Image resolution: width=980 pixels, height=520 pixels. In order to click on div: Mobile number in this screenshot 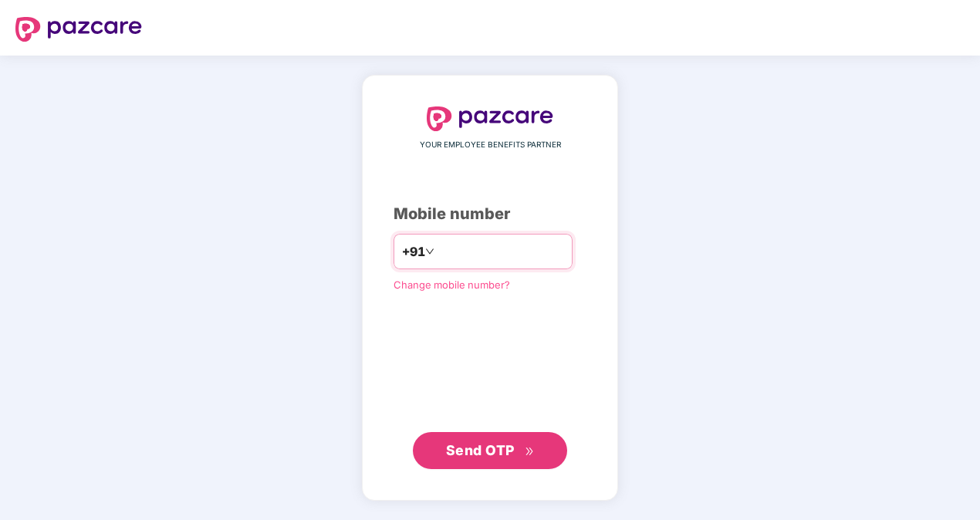, I will do `click(490, 213)`.